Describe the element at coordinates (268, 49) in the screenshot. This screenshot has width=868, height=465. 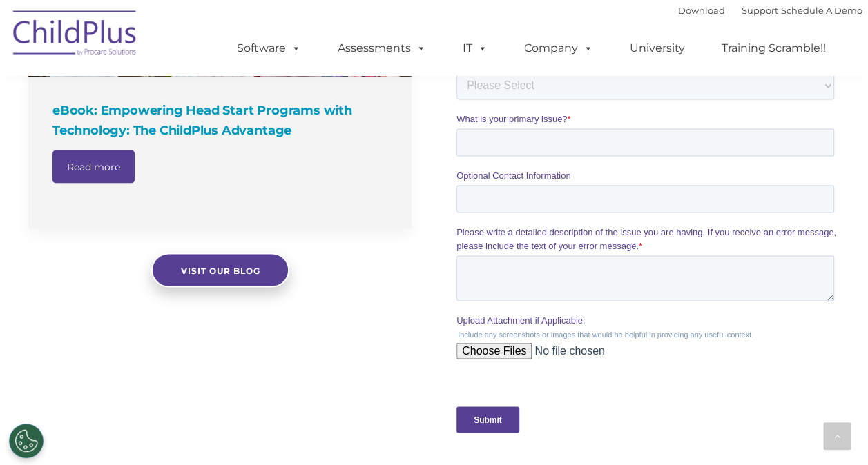
I see `a: Software` at that location.